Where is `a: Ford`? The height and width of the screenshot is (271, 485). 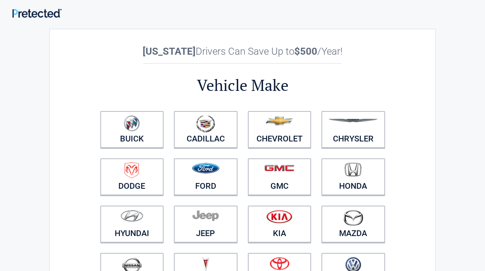 a: Ford is located at coordinates (206, 177).